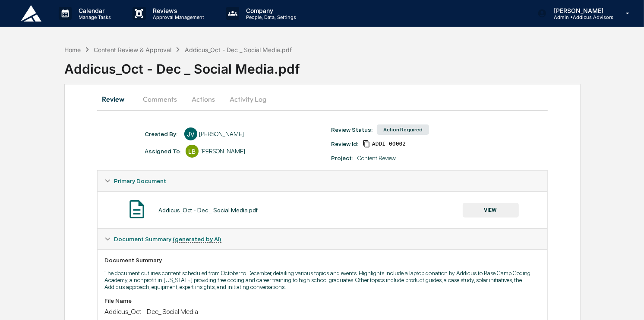  I want to click on p: Calendar, so click(93, 10).